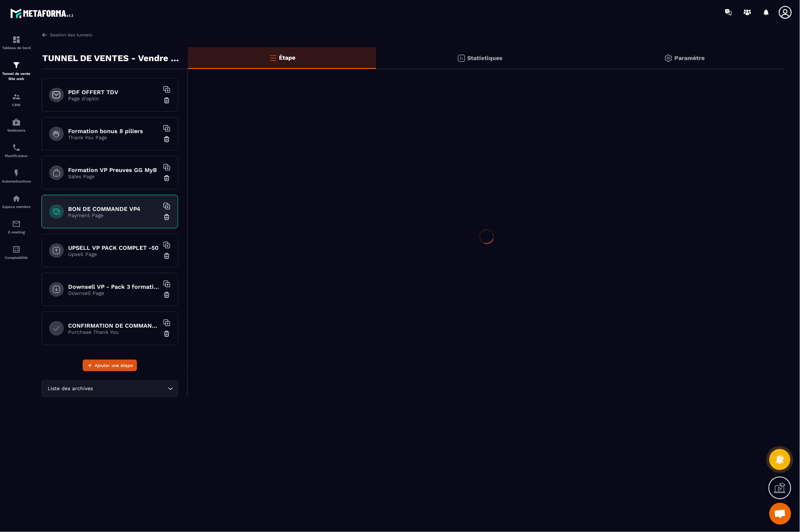 Image resolution: width=800 pixels, height=532 pixels. Describe the element at coordinates (16, 147) in the screenshot. I see `img: scheduler` at that location.